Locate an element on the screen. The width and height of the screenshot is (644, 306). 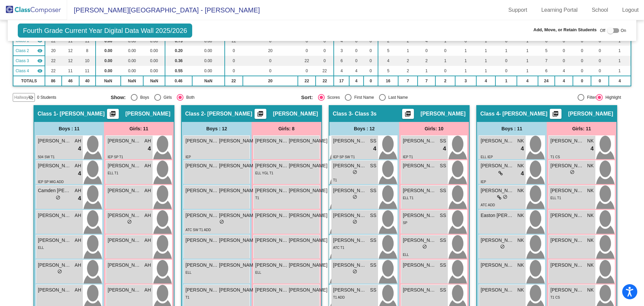
td: 46 is located at coordinates (71, 81).